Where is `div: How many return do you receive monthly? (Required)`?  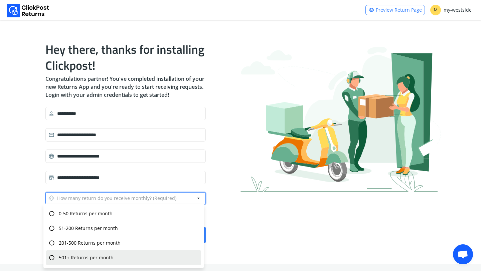 div: How many return do you receive monthly? (Required) is located at coordinates (112, 198).